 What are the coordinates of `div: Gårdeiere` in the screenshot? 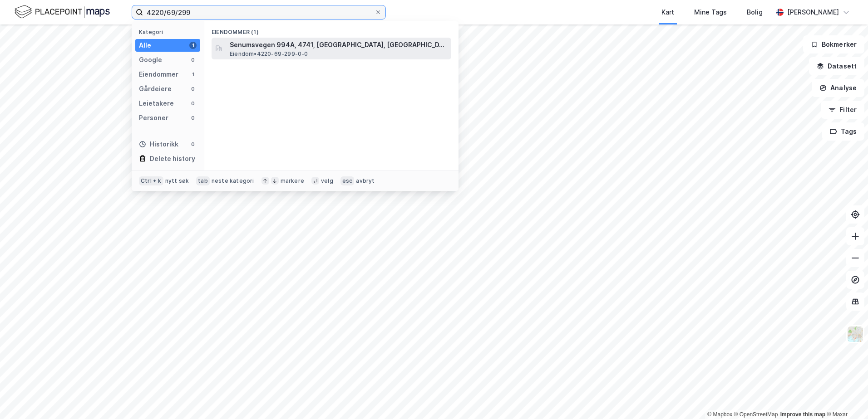 It's located at (156, 89).